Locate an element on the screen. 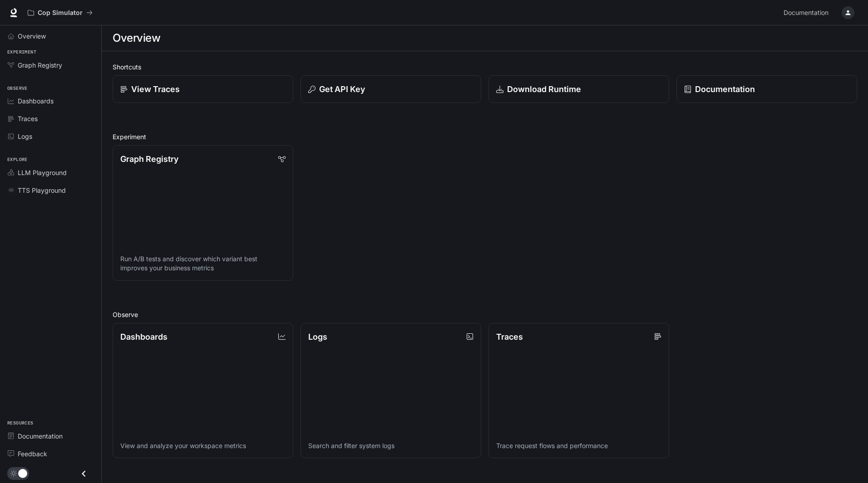  a: Overview is located at coordinates (50, 36).